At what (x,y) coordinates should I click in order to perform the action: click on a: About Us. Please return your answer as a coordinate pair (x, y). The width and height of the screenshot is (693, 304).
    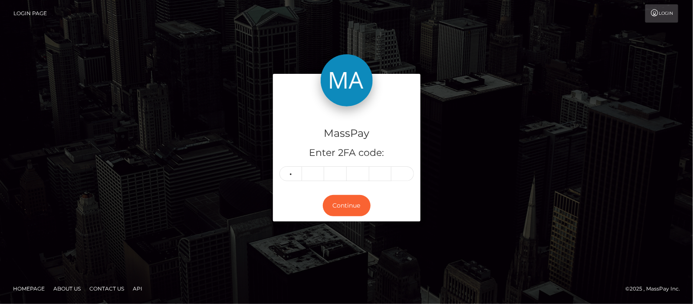
    Looking at the image, I should click on (67, 288).